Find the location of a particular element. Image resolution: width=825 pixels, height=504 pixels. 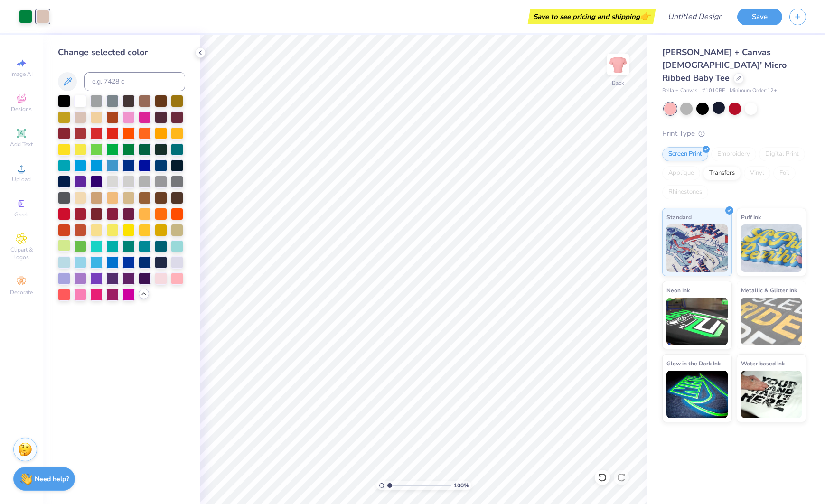

button: Save is located at coordinates (760, 17).